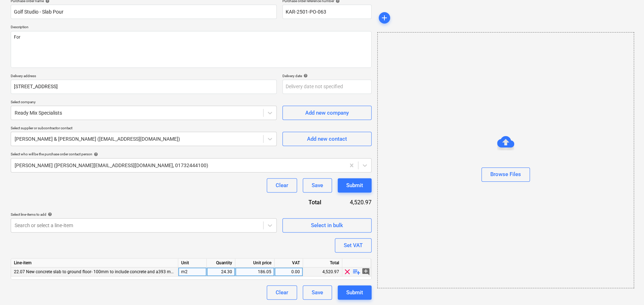 The image size is (644, 305). What do you see at coordinates (144, 12) in the screenshot?
I see `input: Document name` at bounding box center [144, 12].